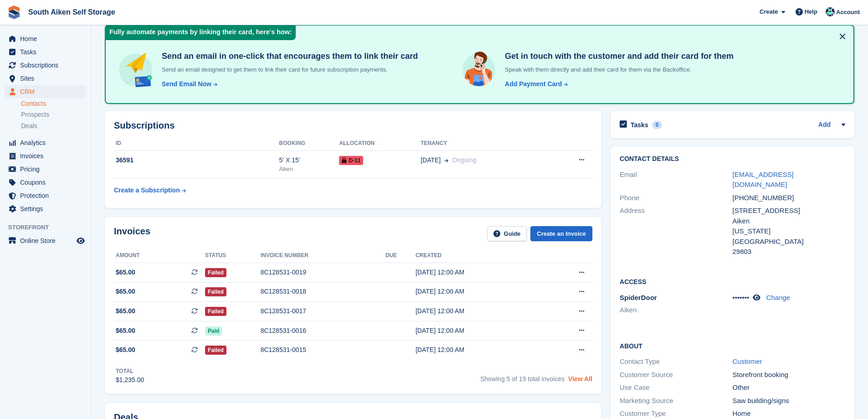 This screenshot has height=419, width=868. What do you see at coordinates (789, 388) in the screenshot?
I see `div: Other` at bounding box center [789, 388].